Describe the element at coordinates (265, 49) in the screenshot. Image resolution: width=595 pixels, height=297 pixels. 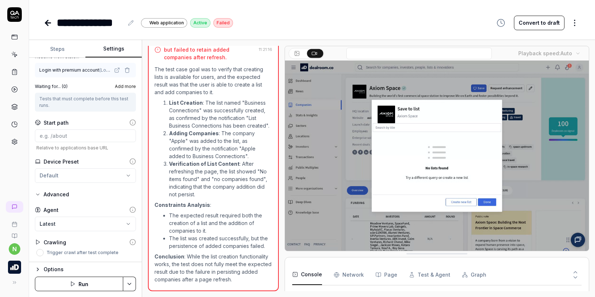
I see `time: 11:21:16` at that location.